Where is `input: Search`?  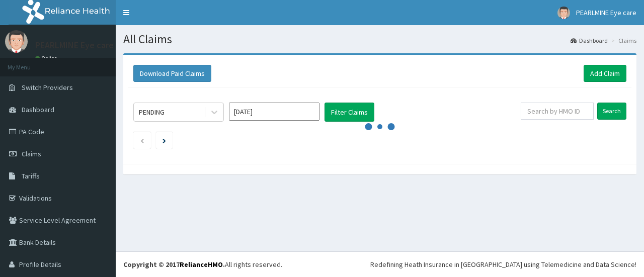 input: Search is located at coordinates (612, 111).